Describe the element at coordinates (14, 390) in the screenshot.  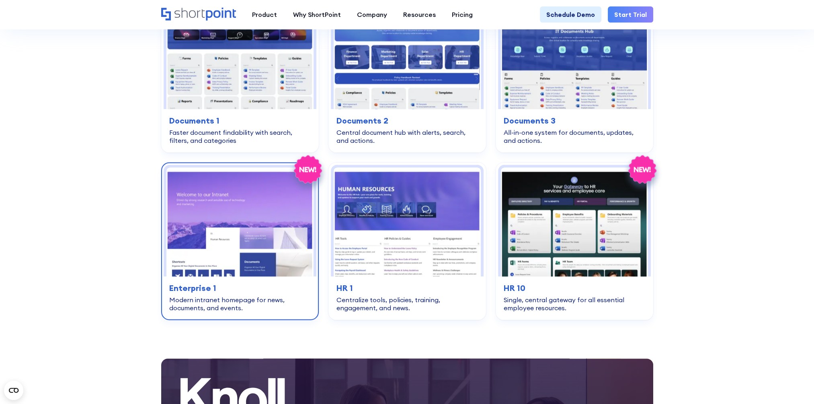
I see `button: Open CMP widget` at that location.